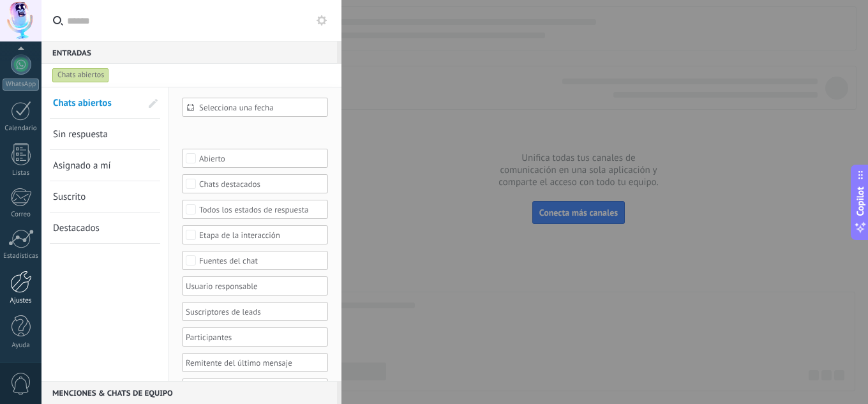  I want to click on div: Calendario, so click(21, 128).